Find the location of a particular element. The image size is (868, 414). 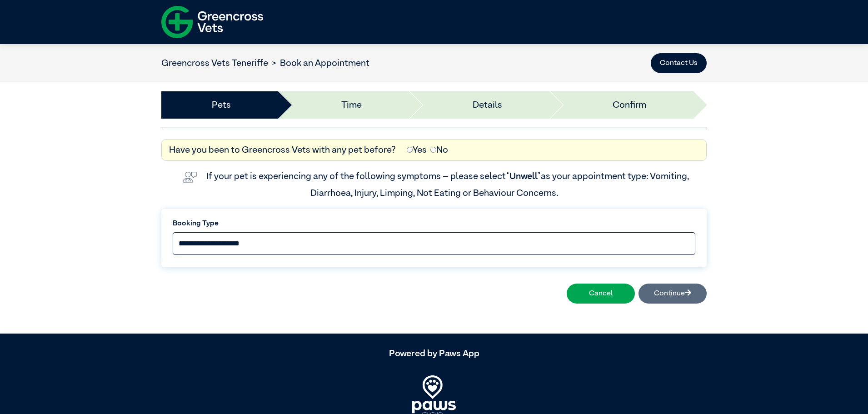

label: Booking Type is located at coordinates (434, 224).